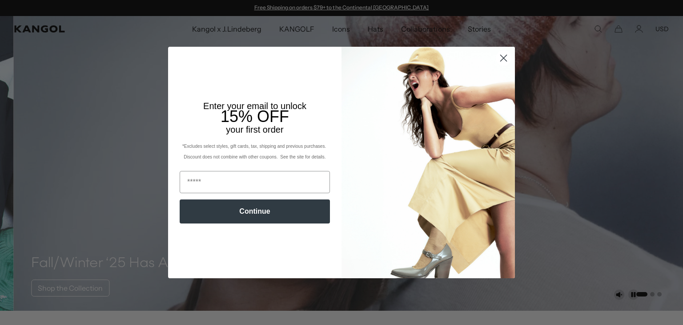 Image resolution: width=683 pixels, height=325 pixels. I want to click on button: Continue, so click(255, 211).